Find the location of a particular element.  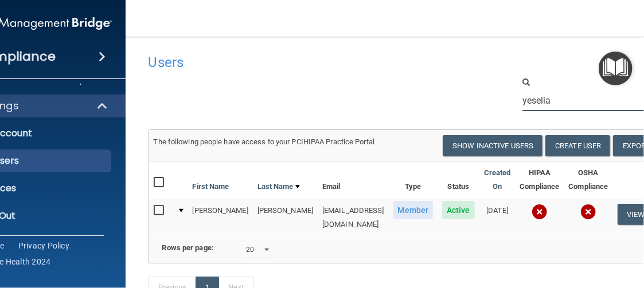

h4: Users is located at coordinates (300, 62).